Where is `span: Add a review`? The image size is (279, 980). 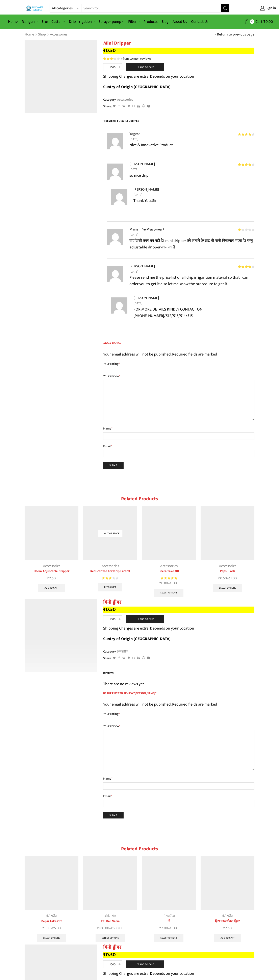
span: Add a review is located at coordinates (179, 345).